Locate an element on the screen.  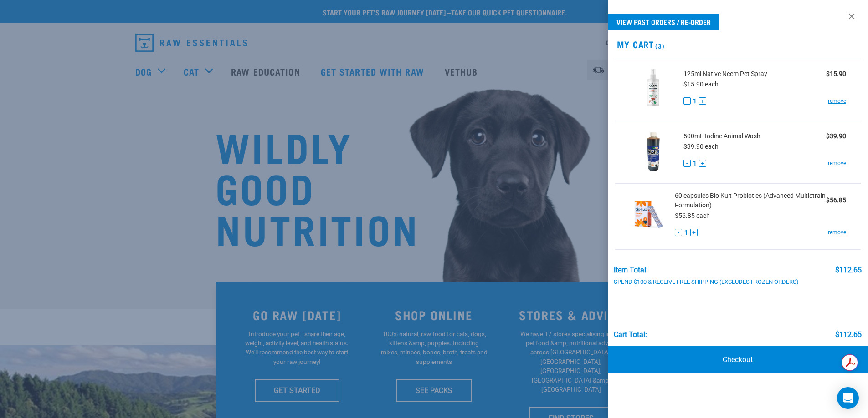
img: Bio Kult Probiotics (Advanced Multistrain Formulation) is located at coordinates (648, 214).